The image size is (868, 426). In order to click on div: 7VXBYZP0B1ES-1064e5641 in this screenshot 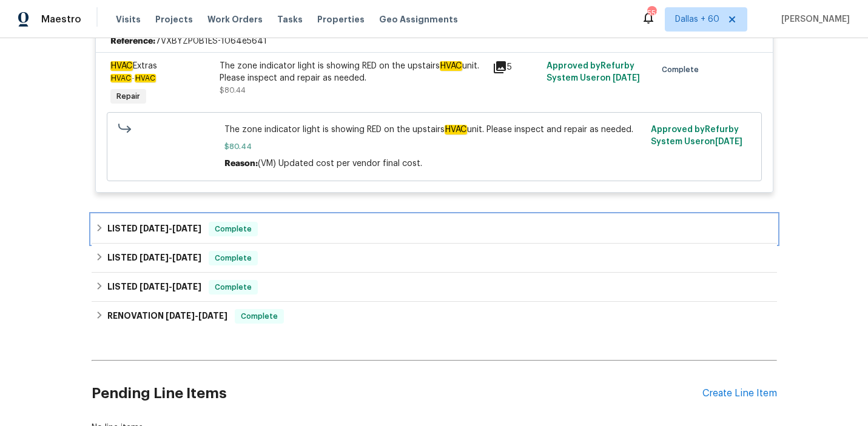, I will do `click(434, 41)`.